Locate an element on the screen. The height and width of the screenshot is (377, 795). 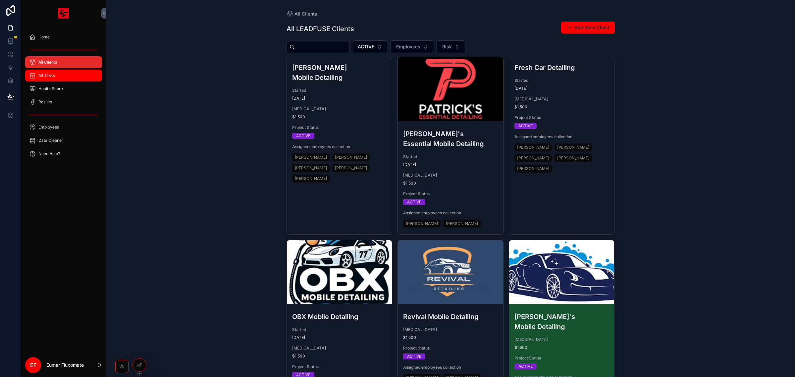
span: Risk is located at coordinates (447, 47).